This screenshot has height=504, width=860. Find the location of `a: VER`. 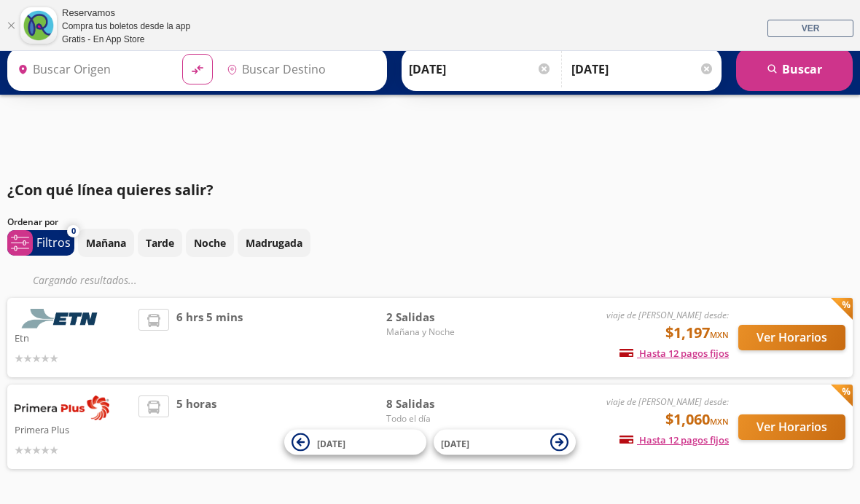

a: VER is located at coordinates (810, 28).